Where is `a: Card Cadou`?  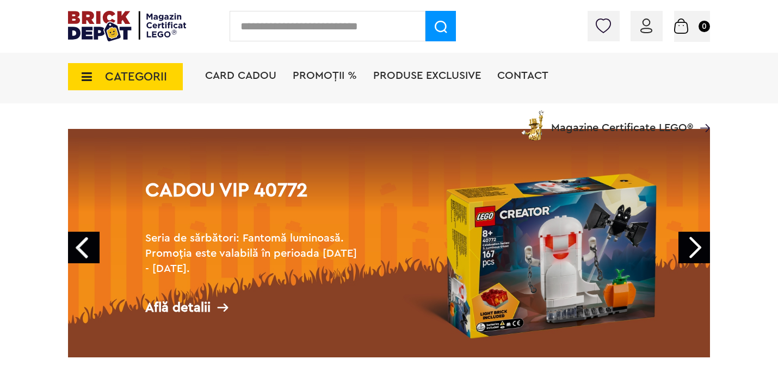
a: Card Cadou is located at coordinates (240, 76).